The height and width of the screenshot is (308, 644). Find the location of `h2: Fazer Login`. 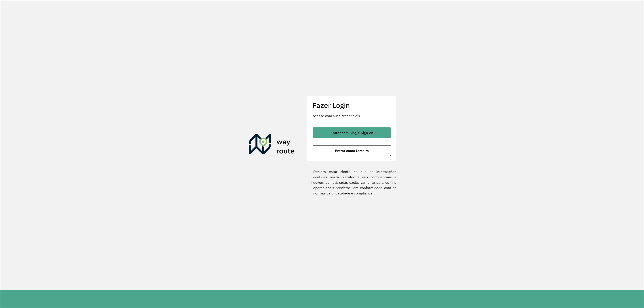

h2: Fazer Login is located at coordinates (352, 105).